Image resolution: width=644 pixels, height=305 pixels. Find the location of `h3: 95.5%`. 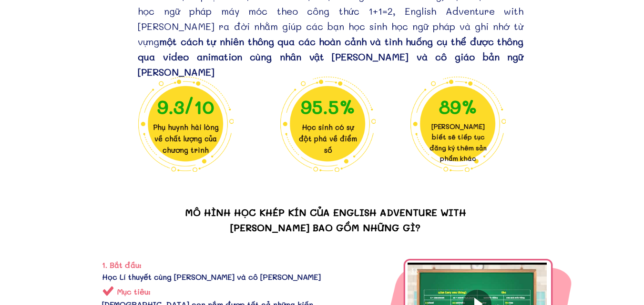

h3: 95.5% is located at coordinates (328, 106).